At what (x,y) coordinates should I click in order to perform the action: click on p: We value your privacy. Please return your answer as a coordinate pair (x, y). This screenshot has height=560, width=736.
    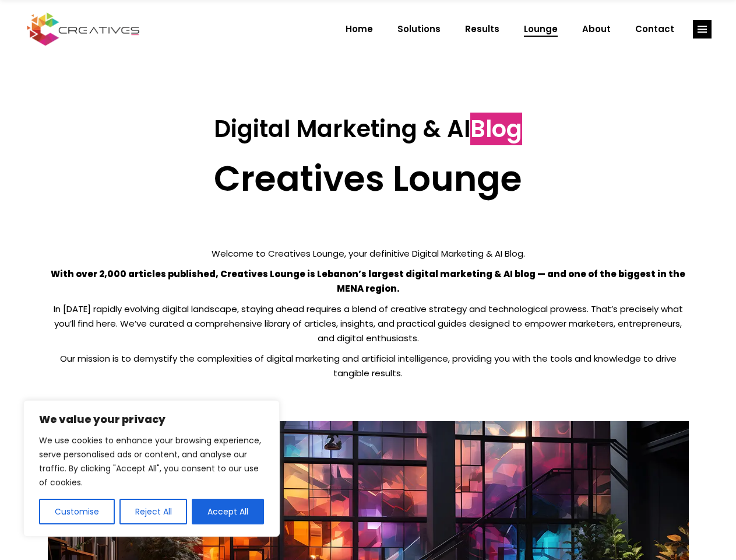
    Looking at the image, I should click on (152, 419).